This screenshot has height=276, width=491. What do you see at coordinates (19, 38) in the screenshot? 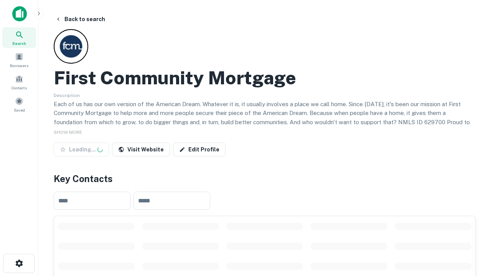
I see `a: Search` at bounding box center [19, 38].